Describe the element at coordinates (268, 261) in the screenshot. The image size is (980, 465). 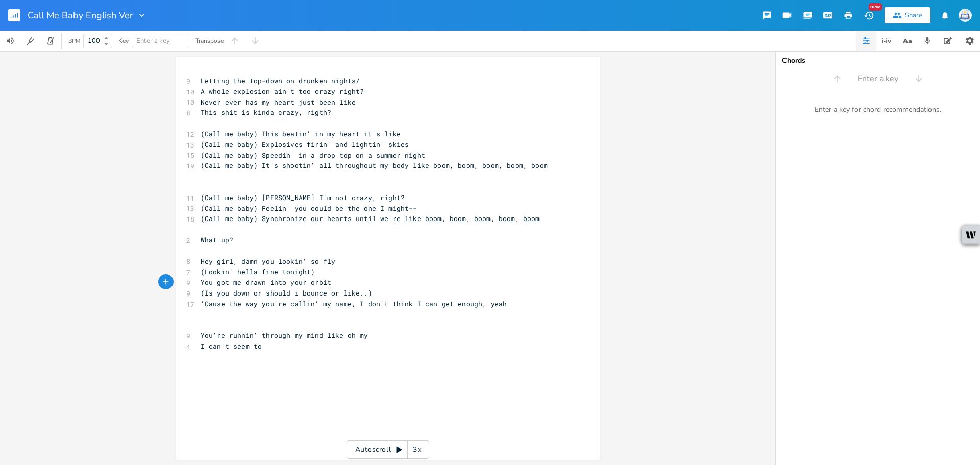
I see `span: Hey girl, damn you lookin' so fly` at that location.